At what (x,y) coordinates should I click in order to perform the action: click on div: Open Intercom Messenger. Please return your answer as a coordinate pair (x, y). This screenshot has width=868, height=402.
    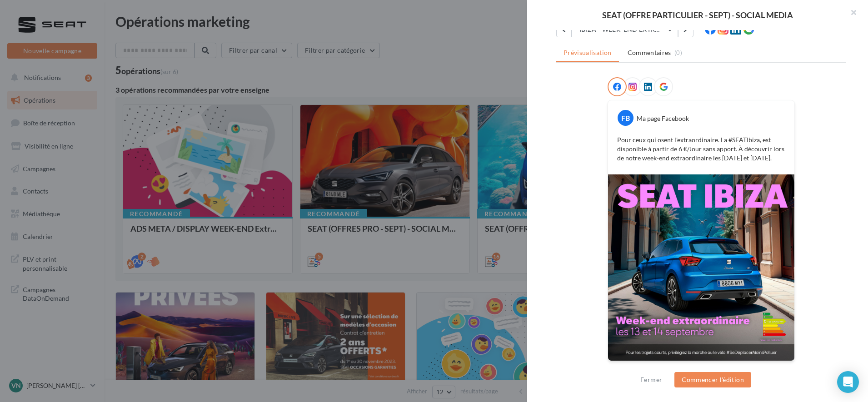
    Looking at the image, I should click on (848, 383).